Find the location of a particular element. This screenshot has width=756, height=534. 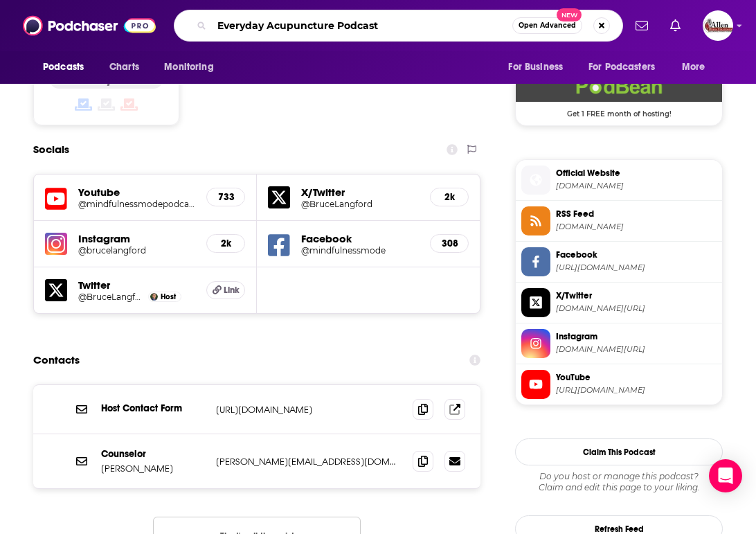

h5: Twitter is located at coordinates (137, 285).